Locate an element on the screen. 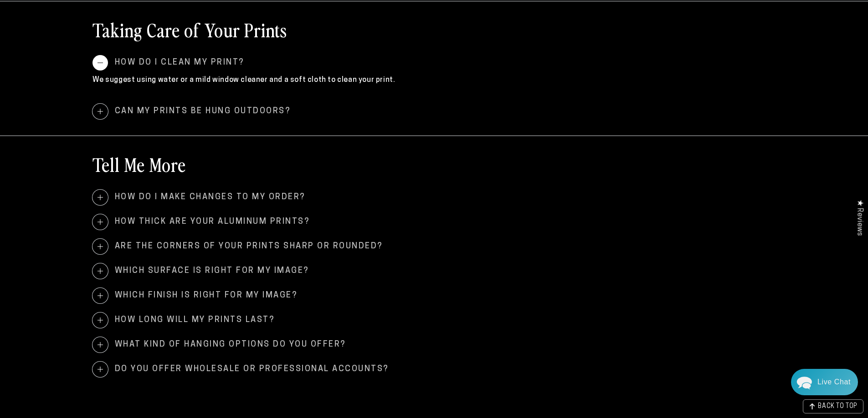 The image size is (868, 418). summary: Which finish is right for my image? is located at coordinates (434, 296).